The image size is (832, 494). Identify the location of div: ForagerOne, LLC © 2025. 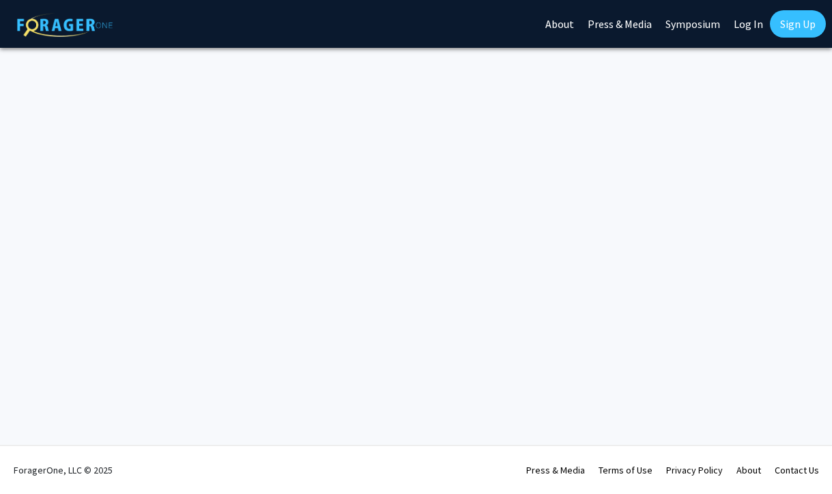
(63, 470).